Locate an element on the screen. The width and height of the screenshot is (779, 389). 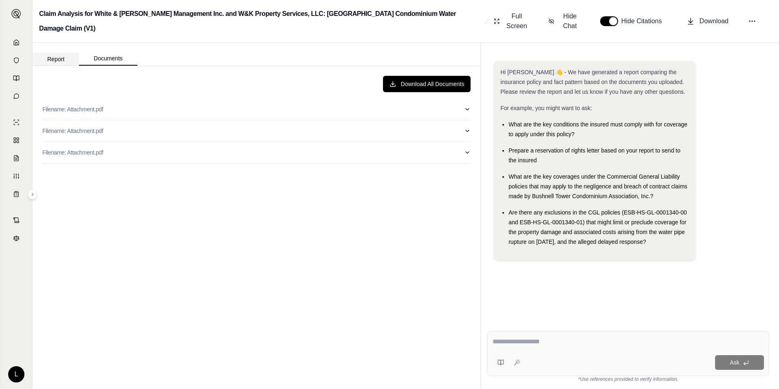
a: Chat is located at coordinates (16, 96).